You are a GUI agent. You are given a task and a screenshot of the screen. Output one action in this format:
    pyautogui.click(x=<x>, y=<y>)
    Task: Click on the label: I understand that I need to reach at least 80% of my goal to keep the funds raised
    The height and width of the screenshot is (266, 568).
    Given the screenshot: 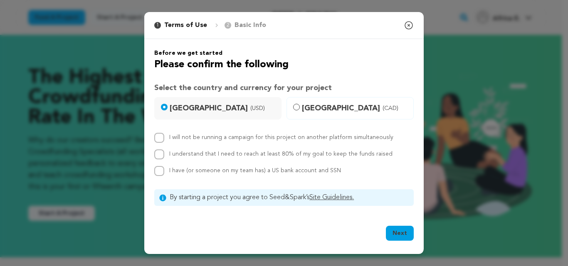 What is the action you would take?
    pyautogui.click(x=280, y=154)
    